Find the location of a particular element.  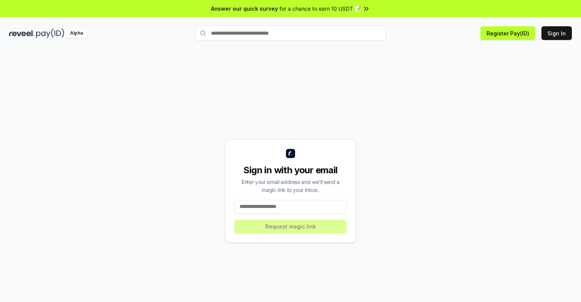

span: Answer our quick survey is located at coordinates (245, 8).